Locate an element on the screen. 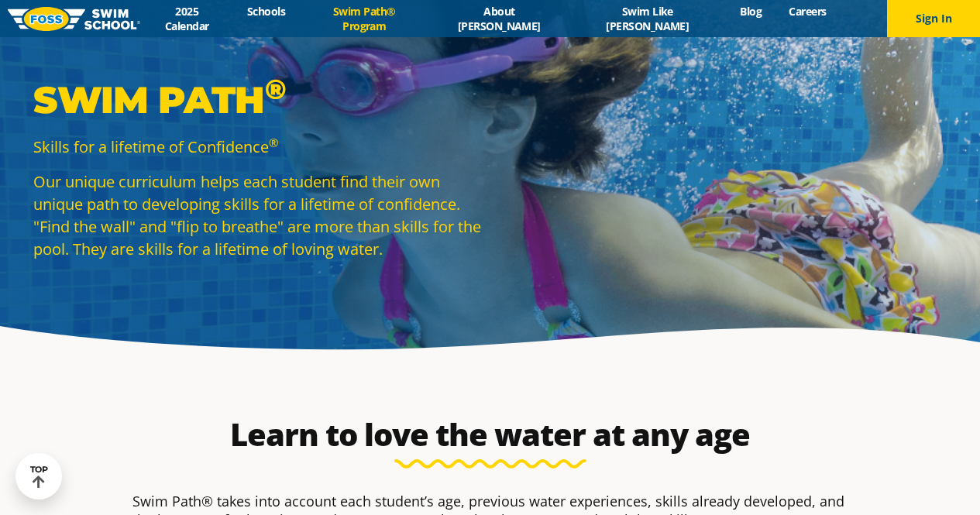 This screenshot has width=980, height=515. img: FOSS Swim School Logo is located at coordinates (74, 18).